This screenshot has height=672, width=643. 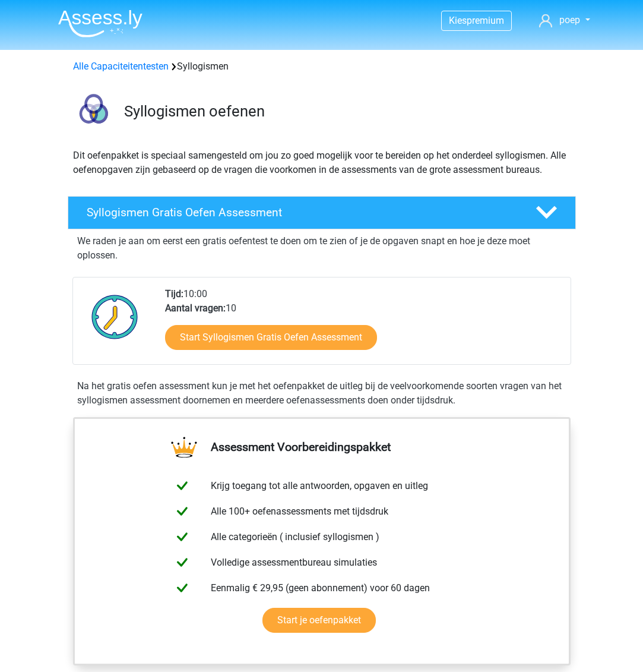 I want to click on img: Klok, so click(x=114, y=317).